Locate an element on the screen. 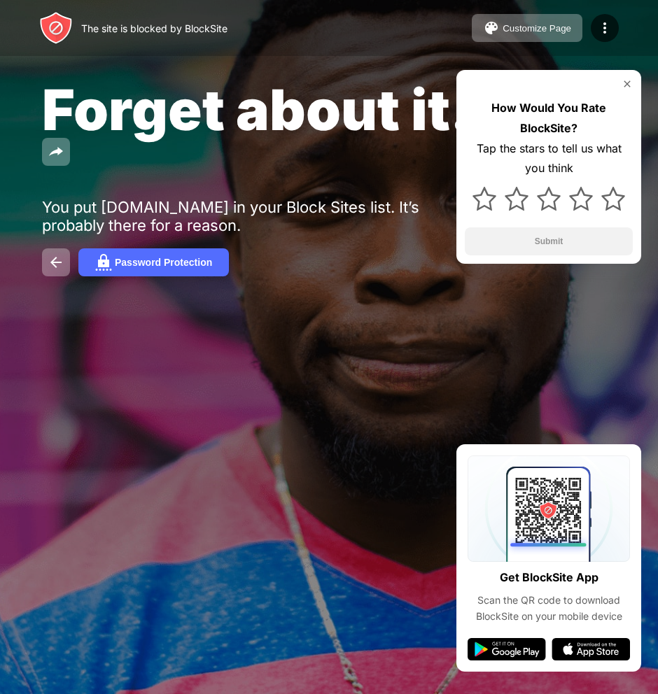  img: back.svg is located at coordinates (56, 262).